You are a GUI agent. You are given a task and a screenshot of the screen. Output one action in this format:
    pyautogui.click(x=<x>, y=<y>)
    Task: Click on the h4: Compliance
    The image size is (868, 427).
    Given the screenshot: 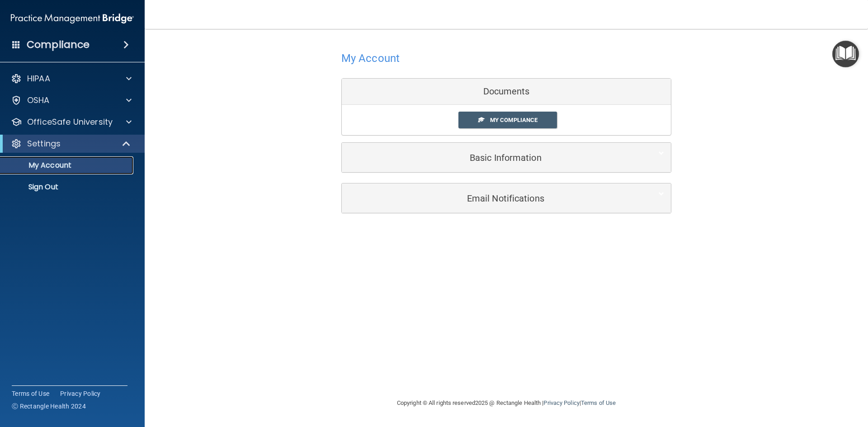 What is the action you would take?
    pyautogui.click(x=58, y=44)
    